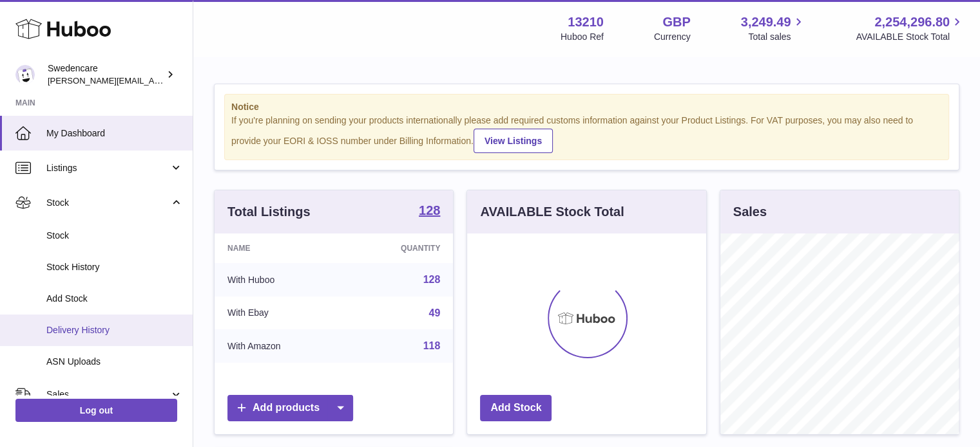  What do you see at coordinates (910, 29) in the screenshot?
I see `a: 2,254,296.80 AVAILABLE Stock Total` at bounding box center [910, 29].